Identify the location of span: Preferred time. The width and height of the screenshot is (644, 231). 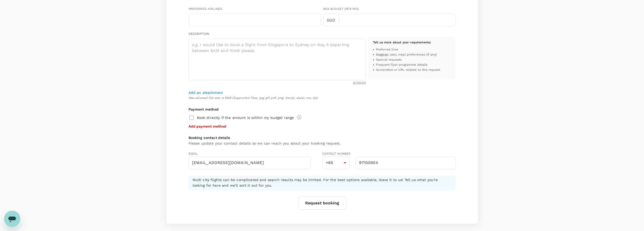
(387, 50).